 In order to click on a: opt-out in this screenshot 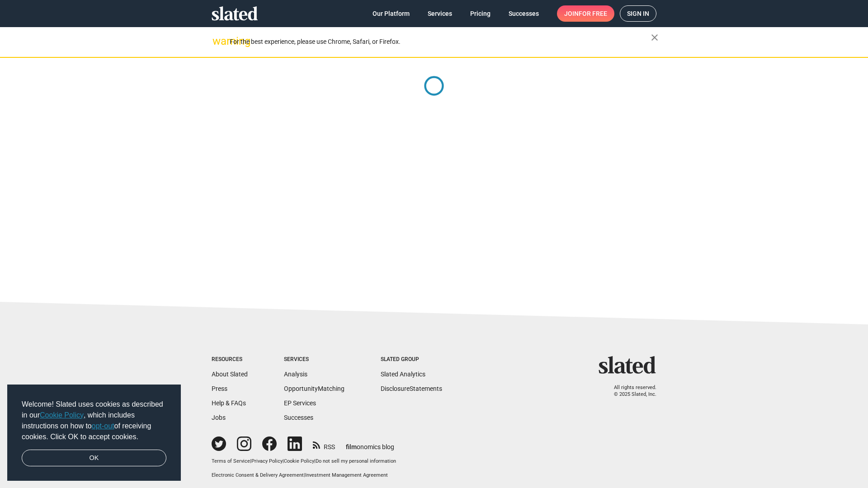, I will do `click(103, 426)`.